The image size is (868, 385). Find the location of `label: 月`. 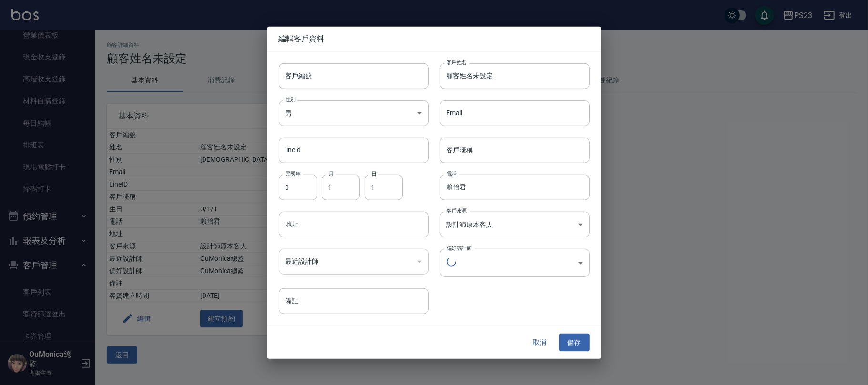

label: 月 is located at coordinates (330, 174).